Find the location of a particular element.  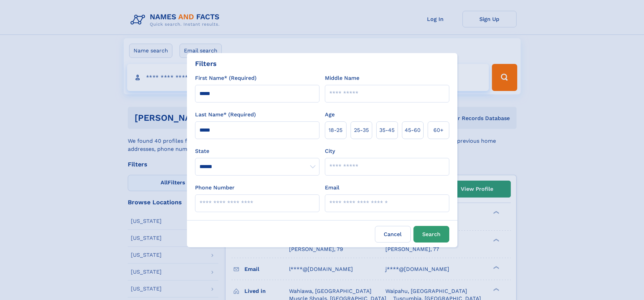

label: Last Name* (Required) is located at coordinates (226, 115).